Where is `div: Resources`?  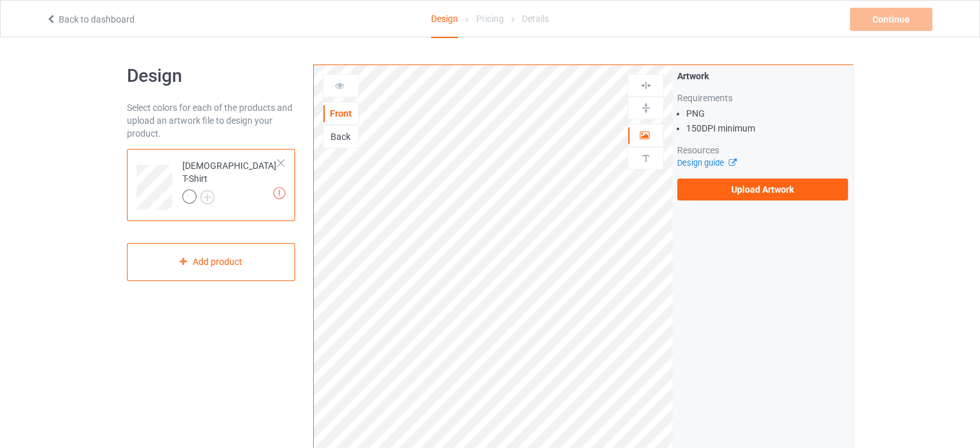
div: Resources is located at coordinates (762, 150).